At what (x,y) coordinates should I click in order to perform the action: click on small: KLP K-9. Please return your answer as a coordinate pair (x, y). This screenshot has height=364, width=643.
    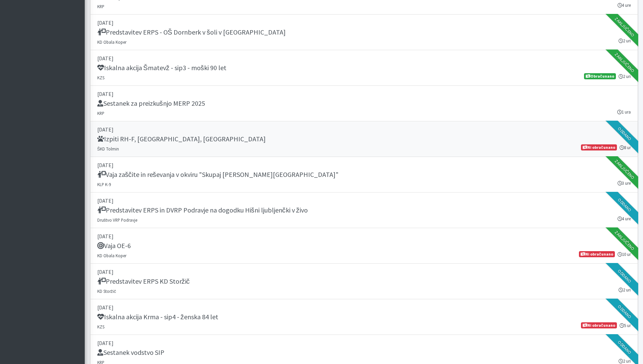
    Looking at the image, I should click on (104, 184).